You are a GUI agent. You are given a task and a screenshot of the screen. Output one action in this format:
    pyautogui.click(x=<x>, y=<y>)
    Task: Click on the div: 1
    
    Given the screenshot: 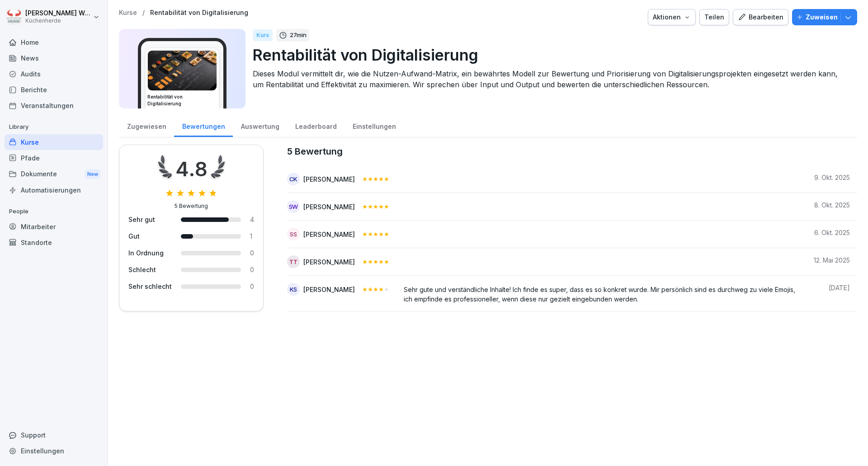 What is the action you would take?
    pyautogui.click(x=252, y=236)
    